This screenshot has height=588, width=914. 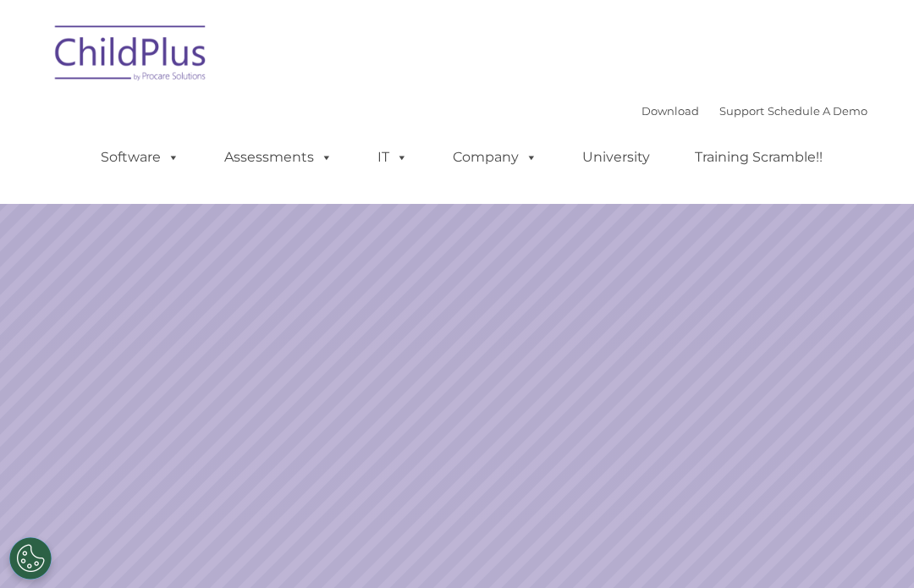 What do you see at coordinates (278, 158) in the screenshot?
I see `a: Assessments` at bounding box center [278, 158].